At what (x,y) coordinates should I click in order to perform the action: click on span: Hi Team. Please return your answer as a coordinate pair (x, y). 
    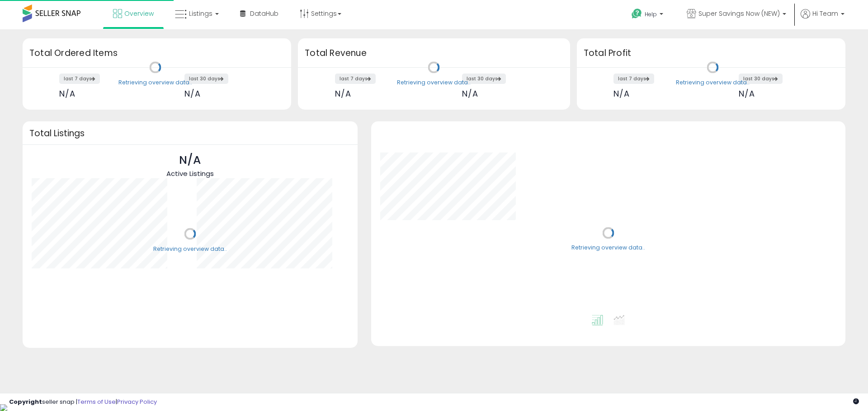
    Looking at the image, I should click on (825, 14).